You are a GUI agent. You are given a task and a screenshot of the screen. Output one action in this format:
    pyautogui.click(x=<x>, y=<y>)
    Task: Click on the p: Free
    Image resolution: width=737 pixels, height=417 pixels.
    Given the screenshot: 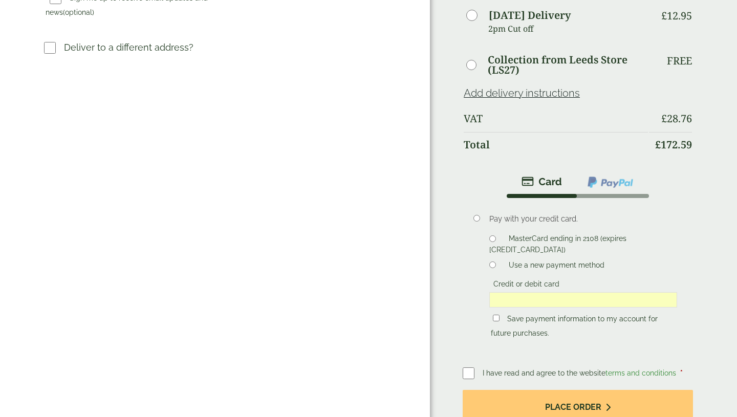 What is the action you would take?
    pyautogui.click(x=679, y=61)
    